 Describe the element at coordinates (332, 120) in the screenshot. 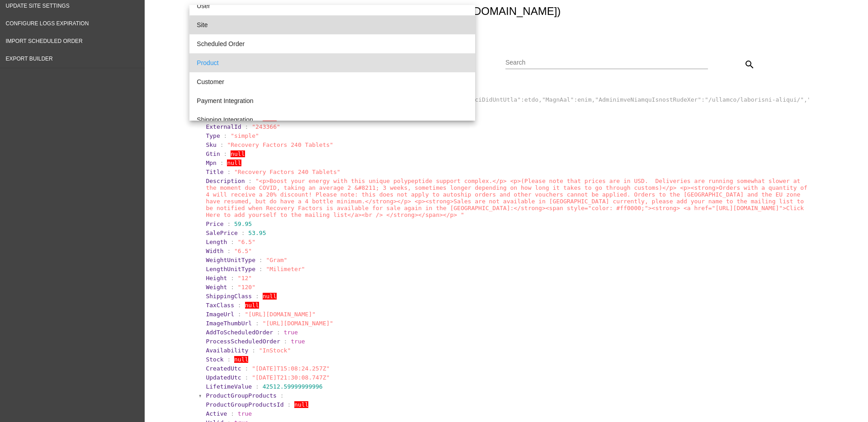

I see `span: Shipping Integration` at that location.